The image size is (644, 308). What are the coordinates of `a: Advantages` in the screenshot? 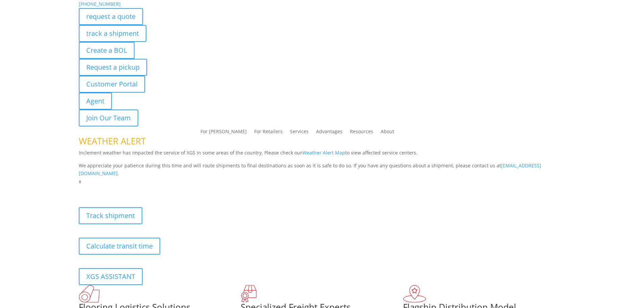 It's located at (329, 133).